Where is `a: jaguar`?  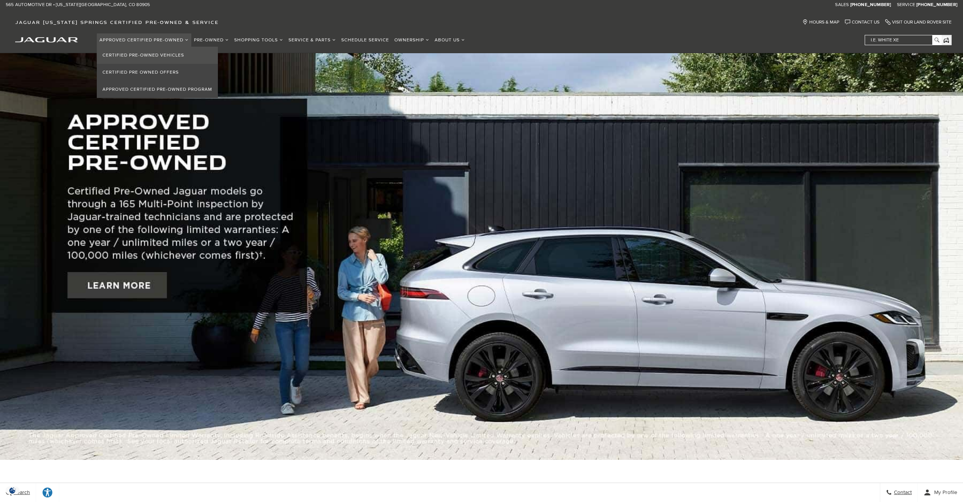 a: jaguar is located at coordinates (46, 39).